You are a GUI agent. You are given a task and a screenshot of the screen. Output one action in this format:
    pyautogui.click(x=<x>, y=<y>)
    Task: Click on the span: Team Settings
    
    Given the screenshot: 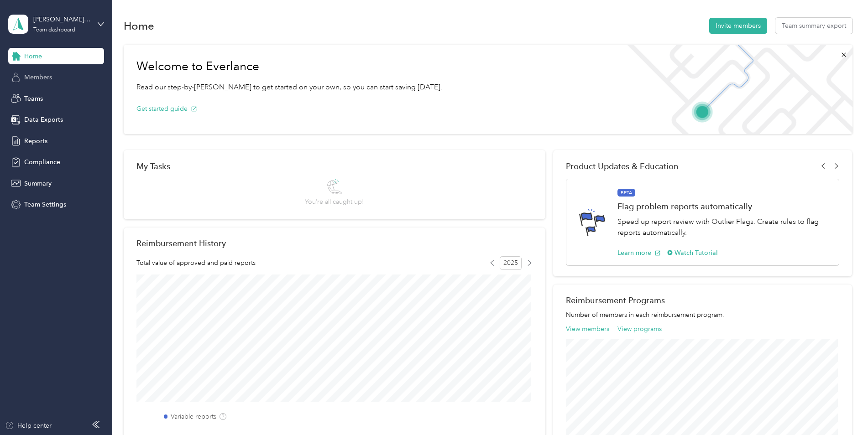 What is the action you would take?
    pyautogui.click(x=45, y=204)
    